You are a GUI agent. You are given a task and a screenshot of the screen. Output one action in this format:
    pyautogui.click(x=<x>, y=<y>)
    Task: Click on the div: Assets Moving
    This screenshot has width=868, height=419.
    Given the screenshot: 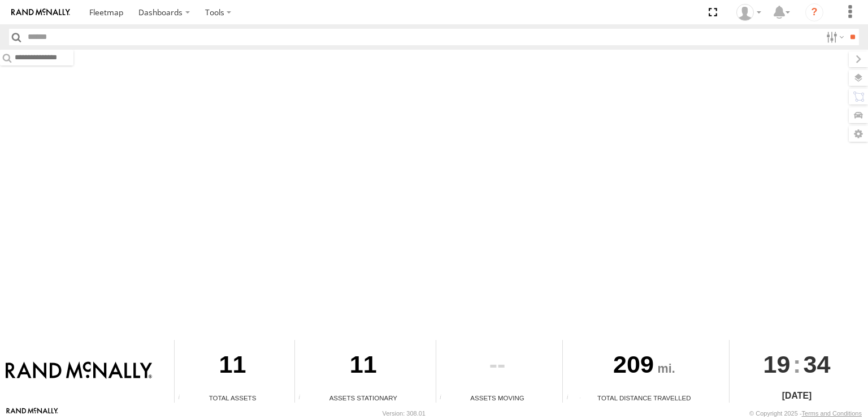 What is the action you would take?
    pyautogui.click(x=497, y=397)
    